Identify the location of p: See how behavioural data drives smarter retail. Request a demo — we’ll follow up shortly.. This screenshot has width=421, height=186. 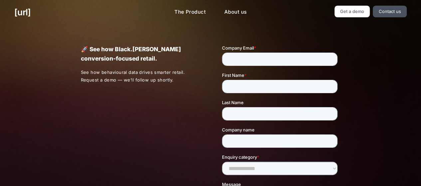
(140, 76).